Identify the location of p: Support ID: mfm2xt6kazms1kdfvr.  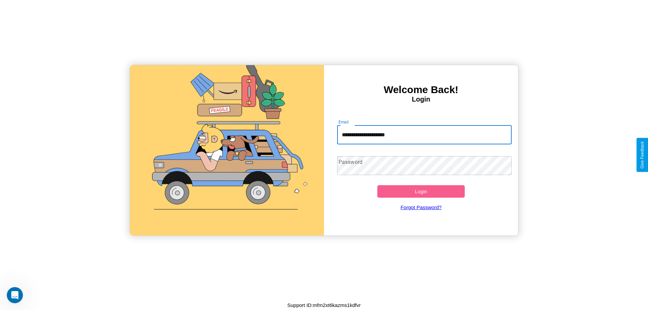
(324, 305).